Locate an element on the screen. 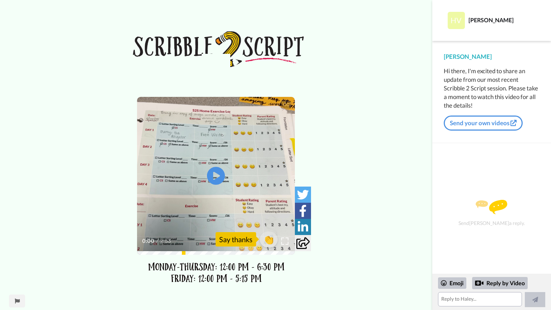 This screenshot has height=310, width=551. a: Send your own videos is located at coordinates (483, 123).